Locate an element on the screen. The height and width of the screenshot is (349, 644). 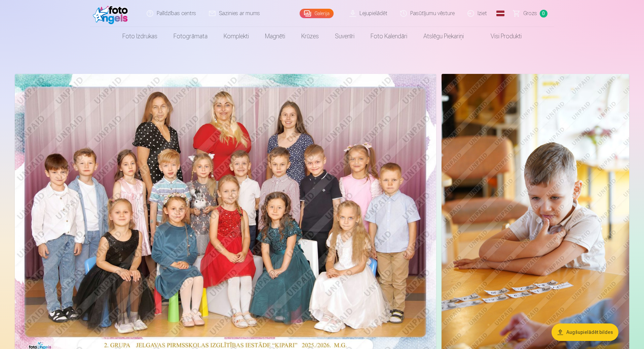
a: Galerija is located at coordinates (317, 14).